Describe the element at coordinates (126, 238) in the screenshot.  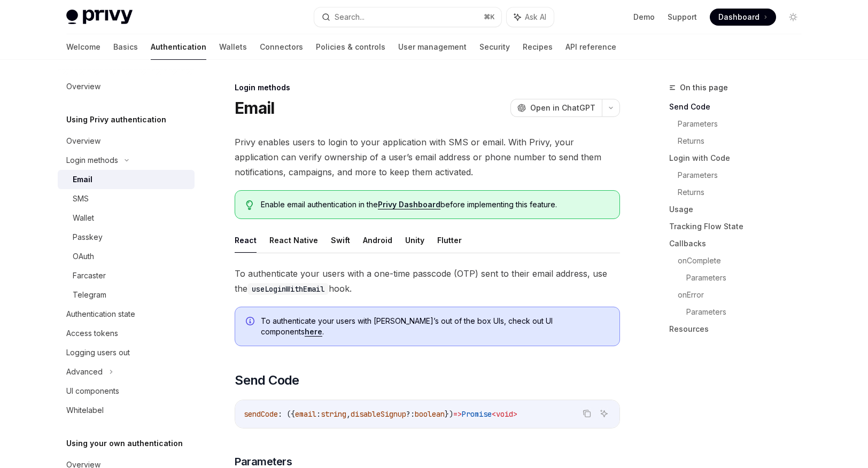
I see `a: Passkey` at that location.